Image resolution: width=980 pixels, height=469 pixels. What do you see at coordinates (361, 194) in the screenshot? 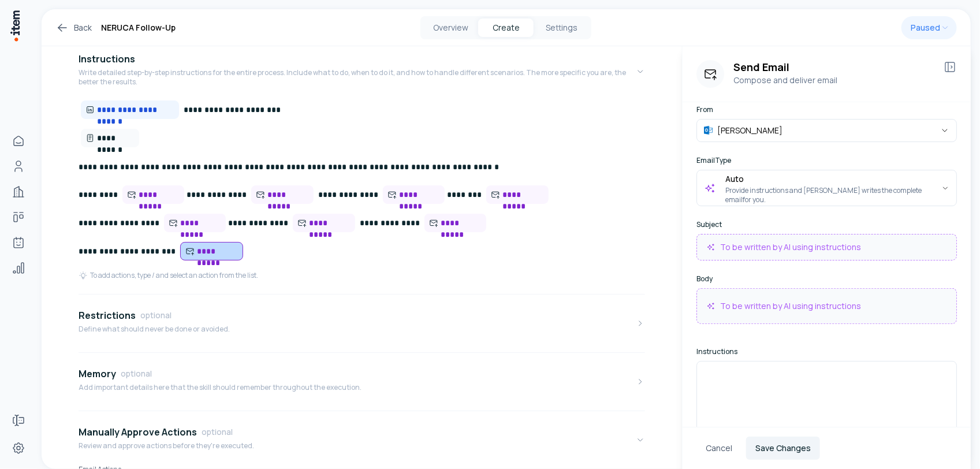
I see `div: InstructionsWrite detailed step-by-step instructions for the entire process. Include what to do, ...` at bounding box center [361, 194].